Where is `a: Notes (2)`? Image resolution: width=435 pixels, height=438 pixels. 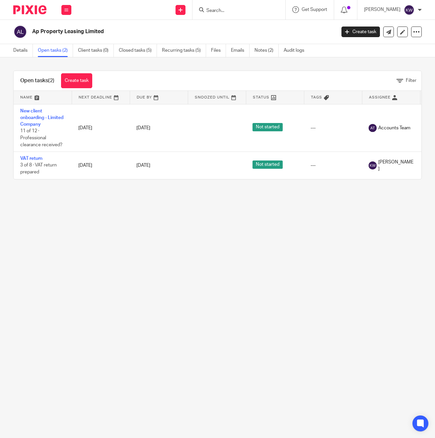 a: Notes (2) is located at coordinates (266, 50).